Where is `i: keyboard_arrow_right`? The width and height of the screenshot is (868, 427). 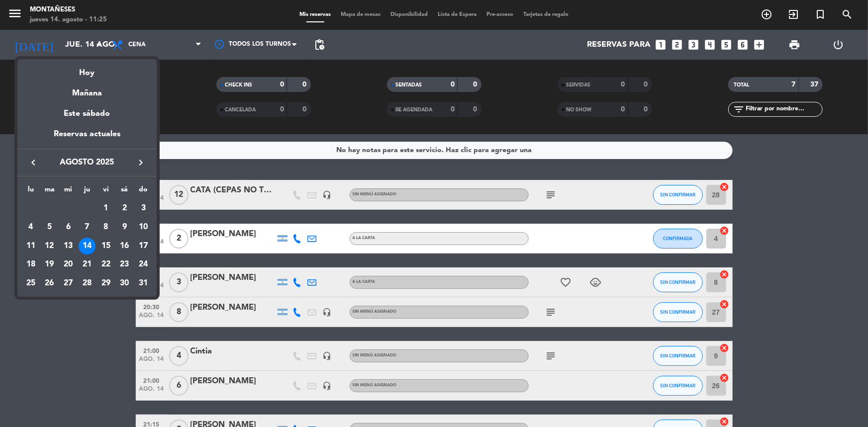 i: keyboard_arrow_right is located at coordinates (141, 163).